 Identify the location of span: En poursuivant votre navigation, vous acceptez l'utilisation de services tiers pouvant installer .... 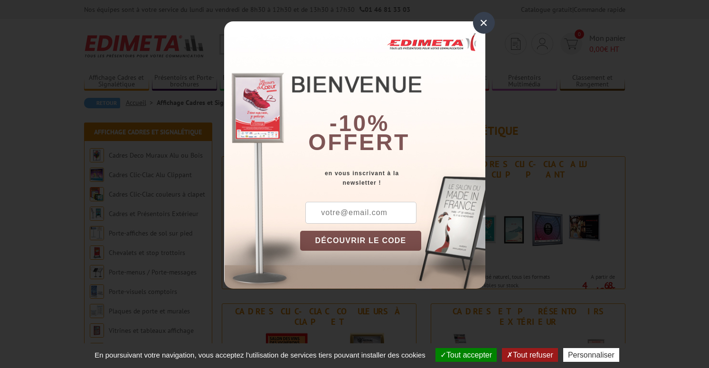
(260, 355).